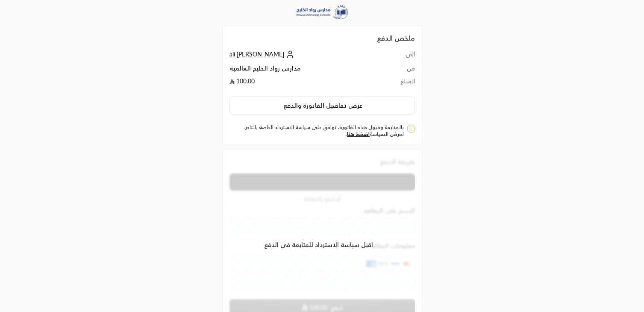 This screenshot has width=644, height=312. What do you see at coordinates (319, 131) in the screenshot?
I see `label: بالمتابعة وقبول هذه الفاتورة، توافق على سياسة الاسترداد الخاصة بالتاجر. لعرض السياسة .` at bounding box center [319, 131].